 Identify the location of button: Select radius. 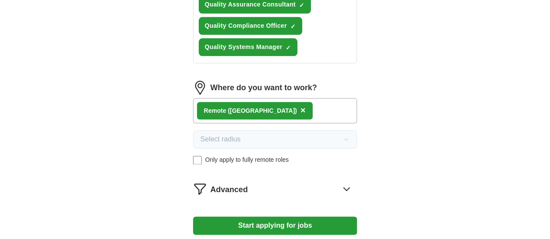
(275, 139).